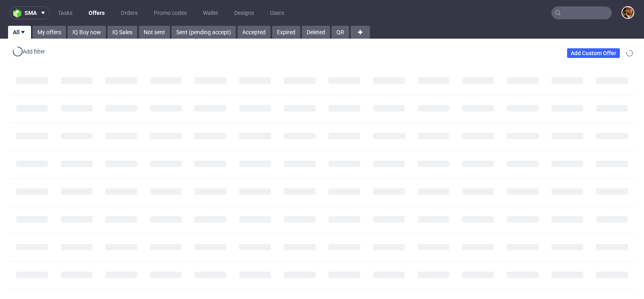 The height and width of the screenshot is (299, 644). What do you see at coordinates (277, 13) in the screenshot?
I see `a: Users` at bounding box center [277, 13].